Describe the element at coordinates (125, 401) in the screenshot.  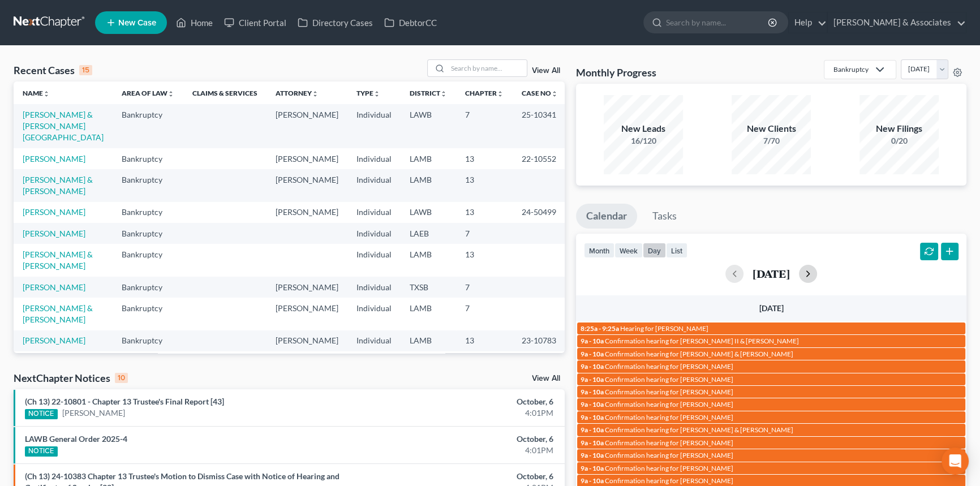
I see `a: (Ch 13) 22-10801 - Chapter 13 Trustee's Final Report [43]` at that location.